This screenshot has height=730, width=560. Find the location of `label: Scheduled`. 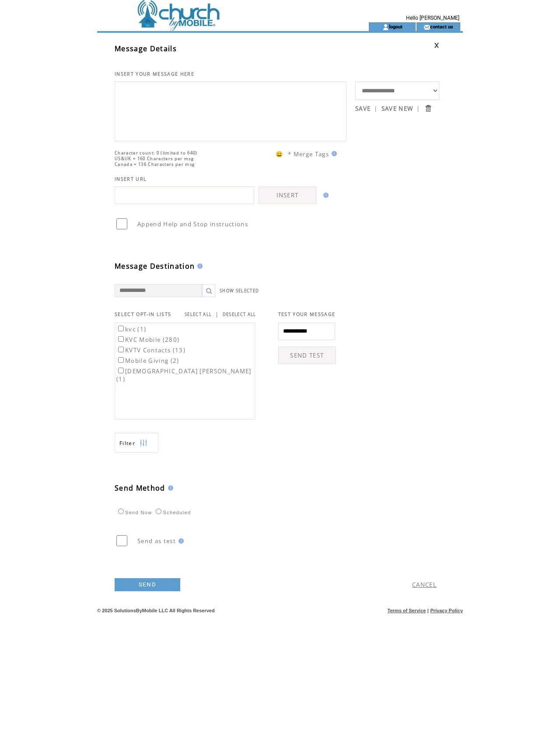

label: Scheduled is located at coordinates (172, 513).